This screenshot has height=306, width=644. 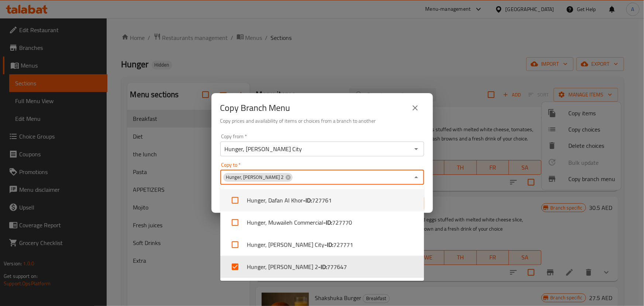 I want to click on h2: Copy Branch Menu, so click(x=256, y=108).